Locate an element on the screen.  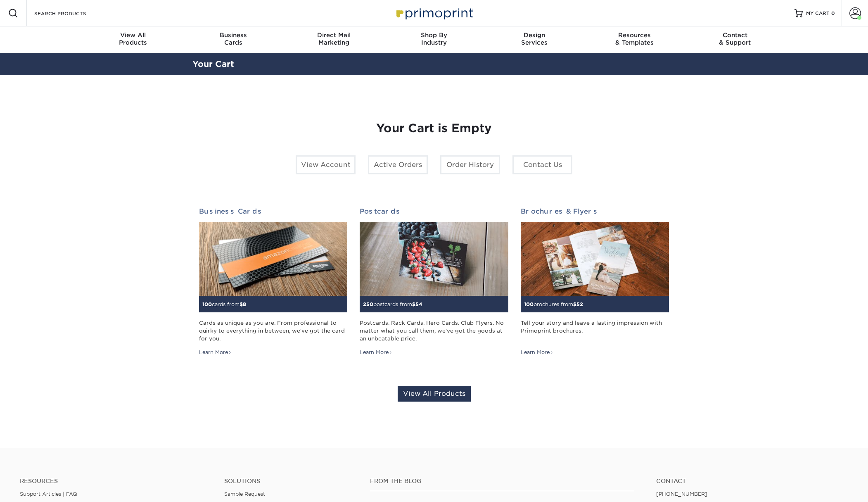
h4: From the Blog is located at coordinates (502, 481).